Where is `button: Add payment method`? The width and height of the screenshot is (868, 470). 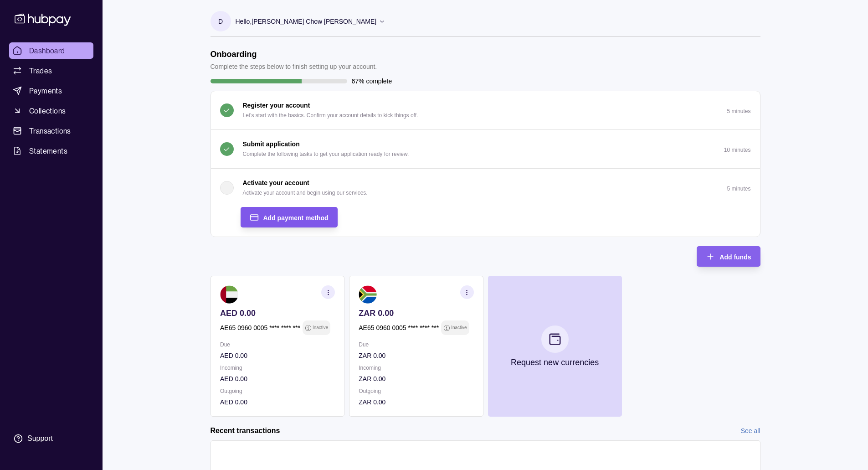
button: Add payment method is located at coordinates (289, 217).